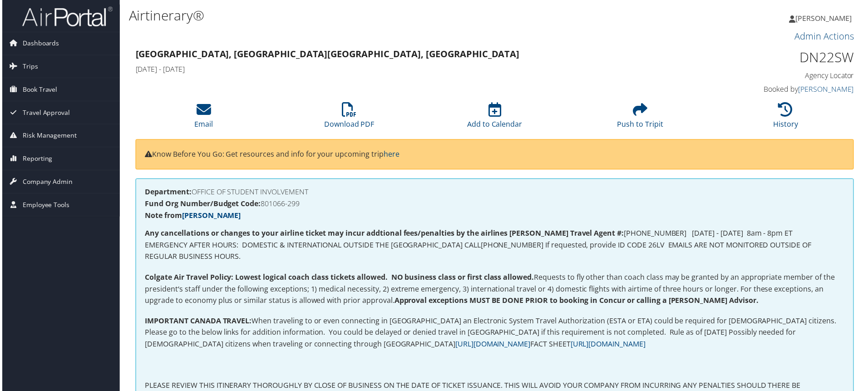 The width and height of the screenshot is (868, 391). Describe the element at coordinates (771, 90) in the screenshot. I see `h4: Booked by` at that location.